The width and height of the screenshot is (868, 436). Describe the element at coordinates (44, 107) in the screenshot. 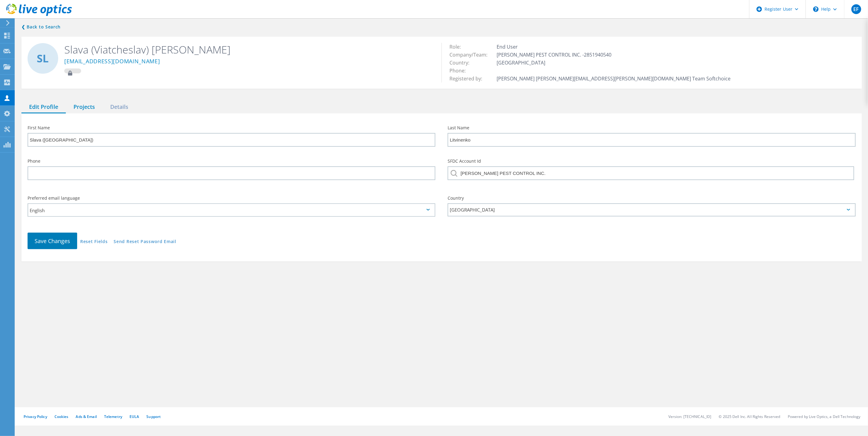

I see `div: Edit Profile` at that location.